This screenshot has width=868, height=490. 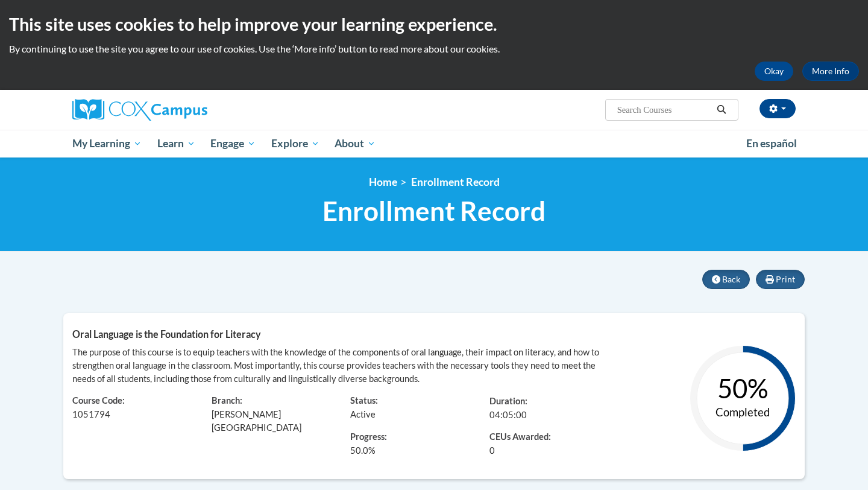 I want to click on a: Home, so click(x=383, y=182).